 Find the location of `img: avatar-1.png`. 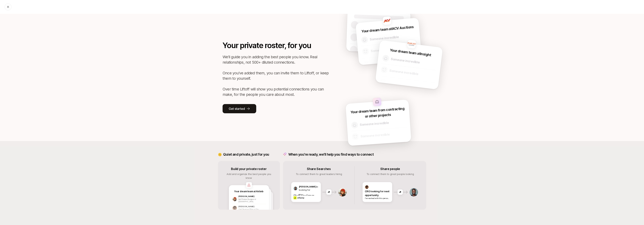

img: avatar-1.png is located at coordinates (342, 192).